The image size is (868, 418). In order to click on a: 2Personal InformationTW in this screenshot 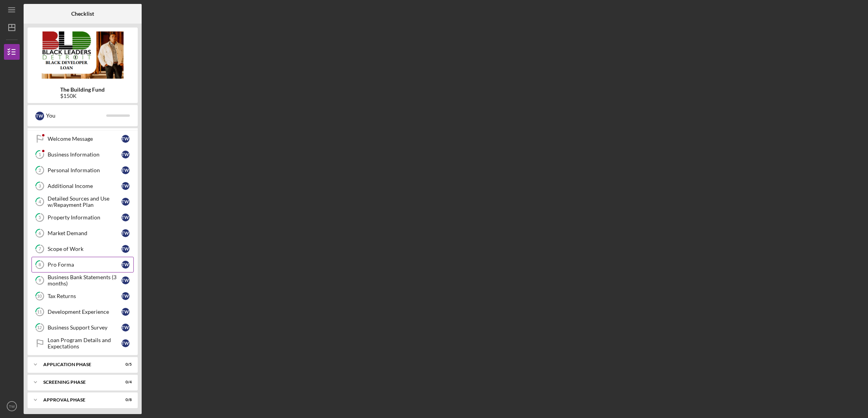, I will do `click(82, 170)`.